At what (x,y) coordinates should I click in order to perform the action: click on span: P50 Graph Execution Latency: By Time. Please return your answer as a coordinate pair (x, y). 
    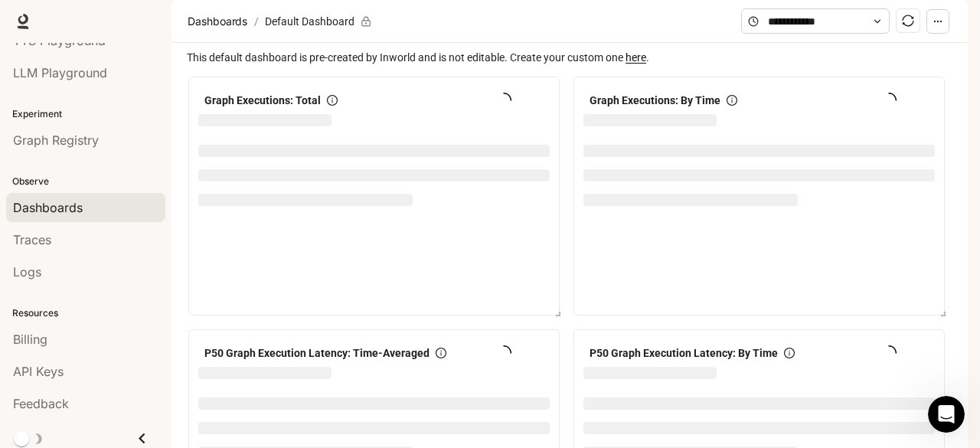
    Looking at the image, I should click on (684, 353).